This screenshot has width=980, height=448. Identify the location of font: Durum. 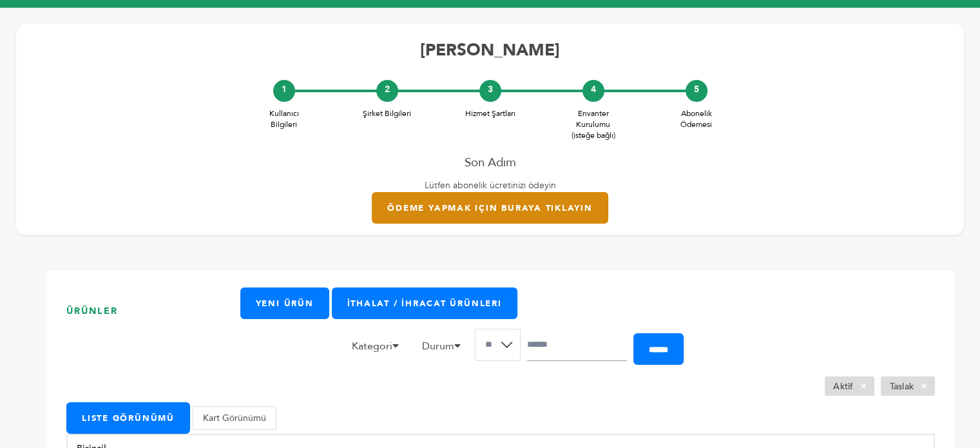
(438, 346).